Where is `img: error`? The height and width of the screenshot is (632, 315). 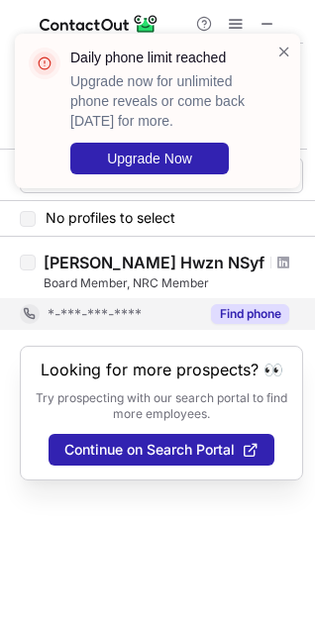 img: error is located at coordinates (45, 63).